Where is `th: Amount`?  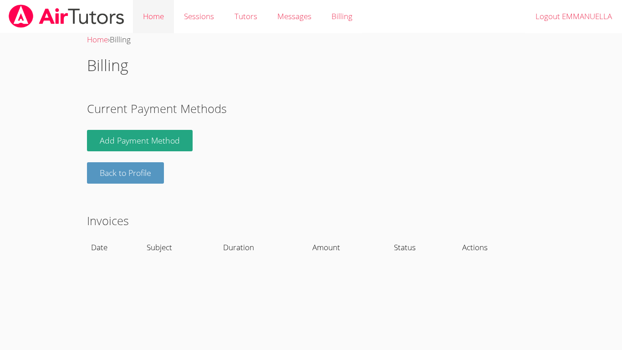
th: Amount is located at coordinates (349, 247).